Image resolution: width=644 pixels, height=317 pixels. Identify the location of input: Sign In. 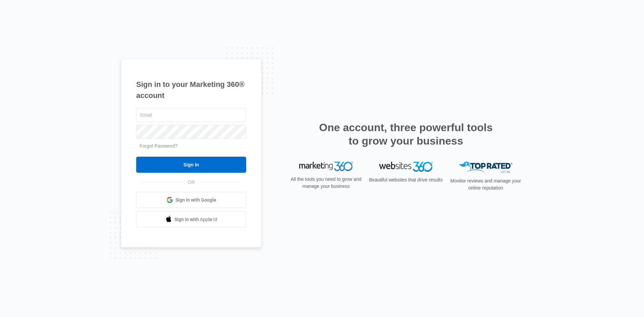
(191, 164).